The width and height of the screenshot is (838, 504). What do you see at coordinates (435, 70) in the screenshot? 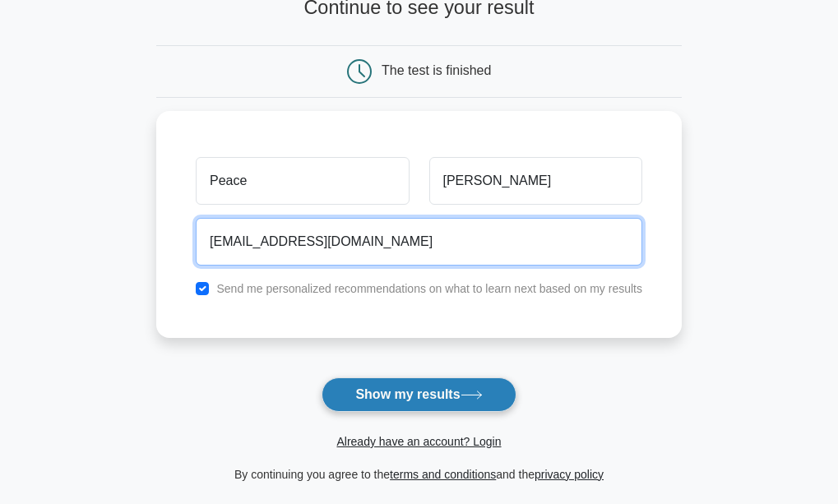
I see `div: The test is finished` at bounding box center [435, 70].